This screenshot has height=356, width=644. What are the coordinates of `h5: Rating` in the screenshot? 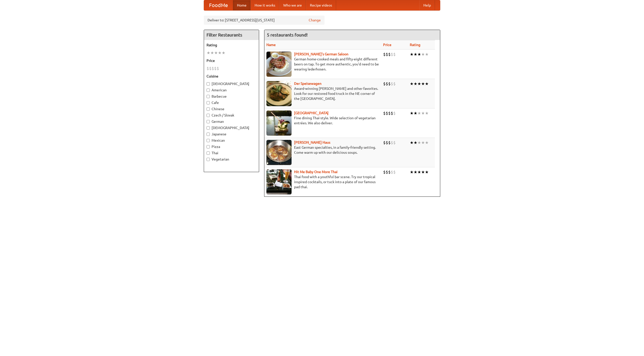 It's located at (231, 45).